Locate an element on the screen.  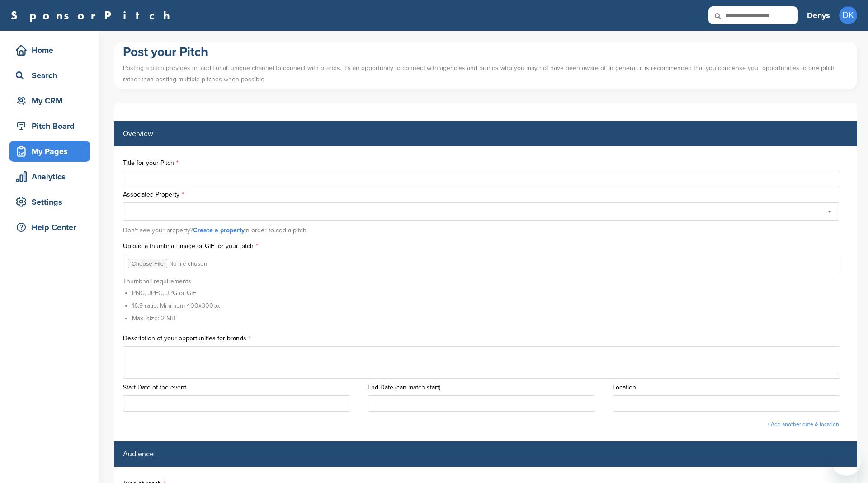
h1: Post your Pitch is located at coordinates (486, 52).